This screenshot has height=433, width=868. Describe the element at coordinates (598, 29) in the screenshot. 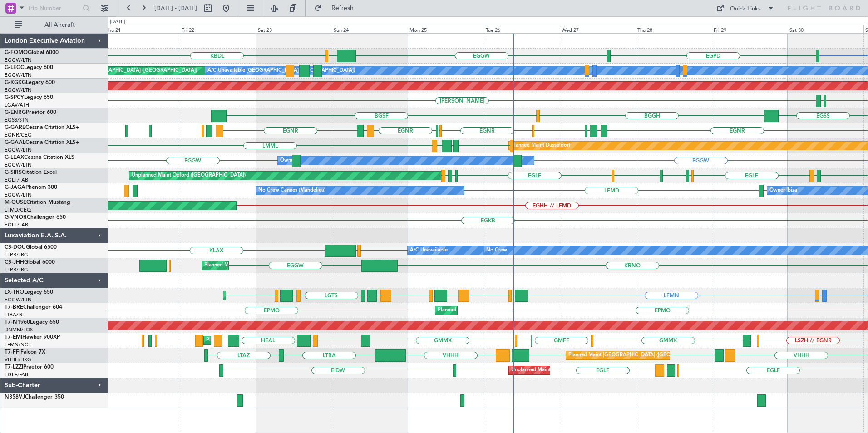

I see `div: Wed 27` at that location.